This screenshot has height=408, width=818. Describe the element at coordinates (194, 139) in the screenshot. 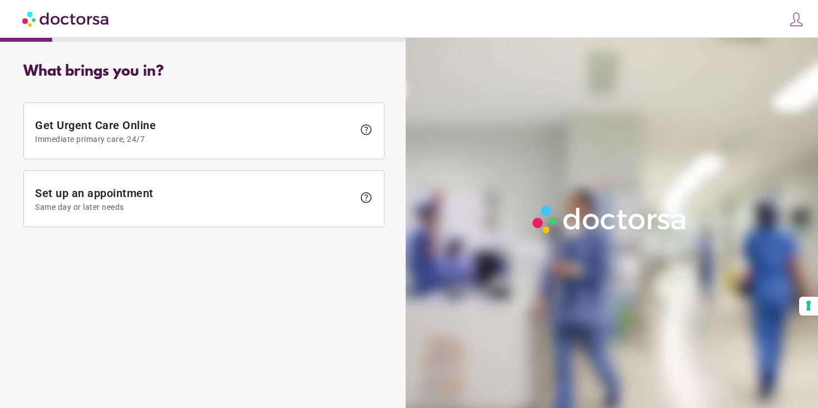

I see `span: Immediate primary care, 24/7` at that location.